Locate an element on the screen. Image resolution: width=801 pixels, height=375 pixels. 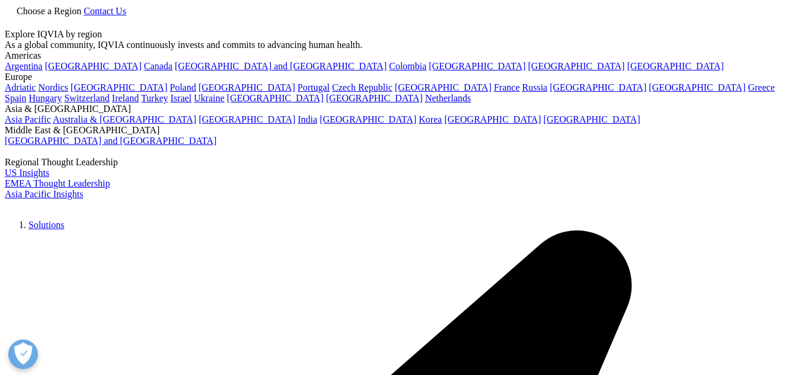
a: Colombia is located at coordinates (407, 66).